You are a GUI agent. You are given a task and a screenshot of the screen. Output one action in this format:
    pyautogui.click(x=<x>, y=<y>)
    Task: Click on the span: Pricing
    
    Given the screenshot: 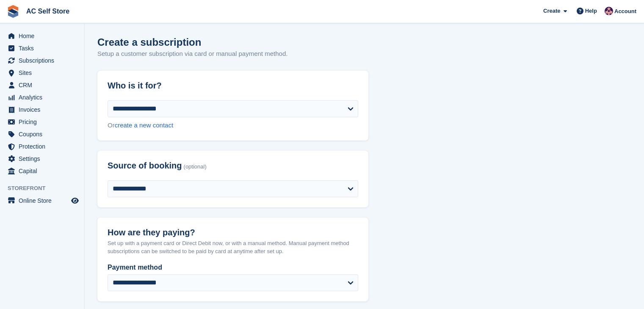 What is the action you would take?
    pyautogui.click(x=44, y=122)
    